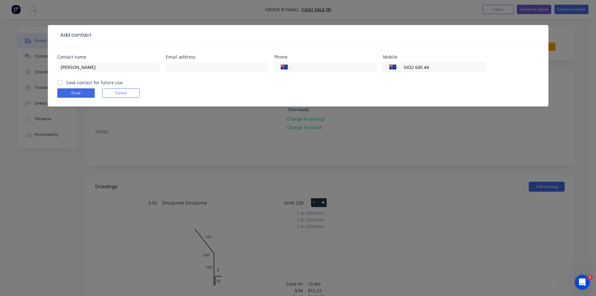 This screenshot has width=596, height=296. What do you see at coordinates (94, 82) in the screenshot?
I see `label: Save contact for future use` at bounding box center [94, 82].